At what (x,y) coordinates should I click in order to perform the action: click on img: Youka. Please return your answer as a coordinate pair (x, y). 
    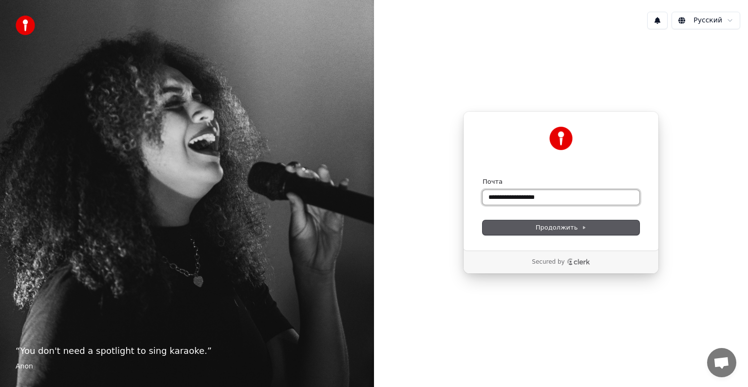
    Looking at the image, I should click on (561, 138).